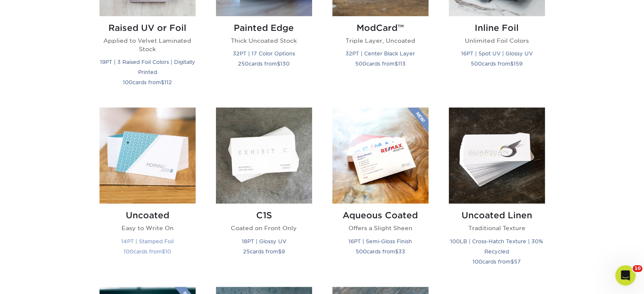  What do you see at coordinates (246, 252) in the screenshot?
I see `span: 25` at bounding box center [246, 252].